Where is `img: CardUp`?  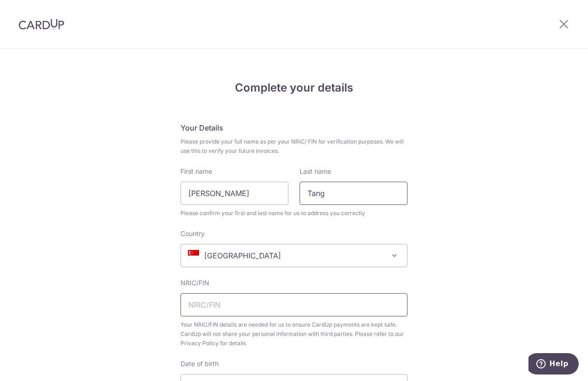
img: CardUp is located at coordinates (41, 24).